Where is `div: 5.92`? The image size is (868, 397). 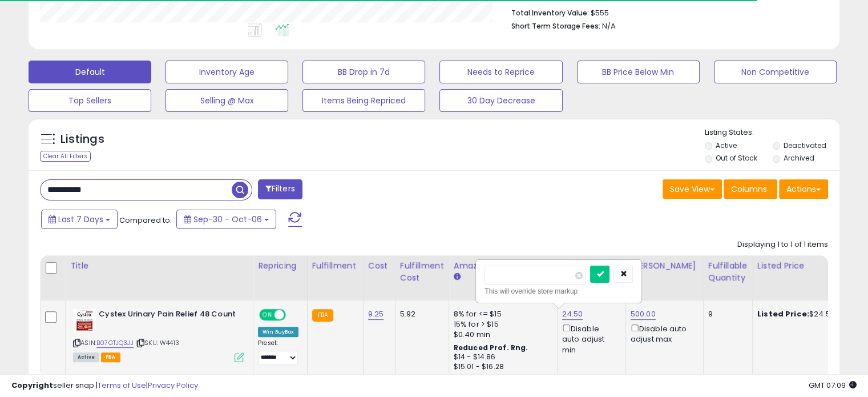 div: 5.92 is located at coordinates (420, 315).